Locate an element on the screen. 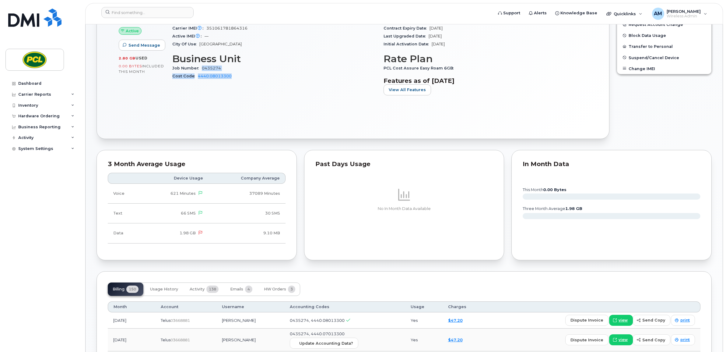 The width and height of the screenshot is (726, 352). span: 0435274, 4440.07013300 is located at coordinates (317, 334).